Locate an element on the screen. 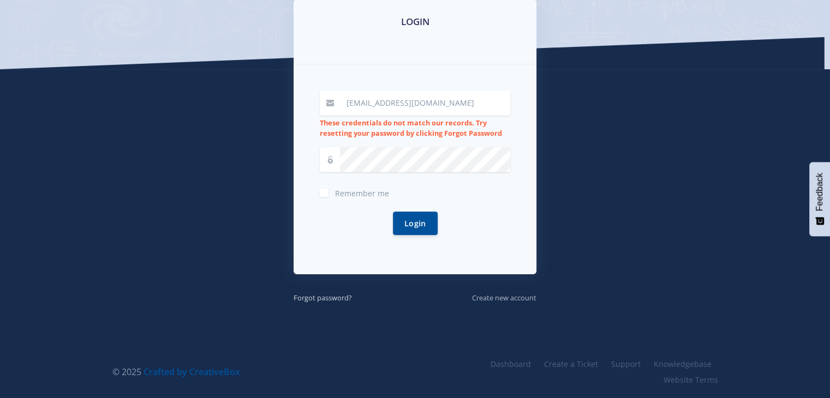  strong: These credentials do not match our records. Try resetting your password by clicking Forgot Password is located at coordinates (411, 128).